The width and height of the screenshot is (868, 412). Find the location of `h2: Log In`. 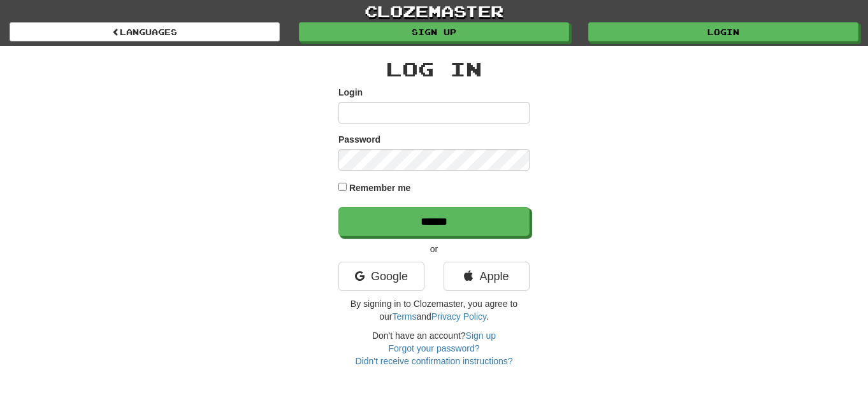

h2: Log In is located at coordinates (434, 69).